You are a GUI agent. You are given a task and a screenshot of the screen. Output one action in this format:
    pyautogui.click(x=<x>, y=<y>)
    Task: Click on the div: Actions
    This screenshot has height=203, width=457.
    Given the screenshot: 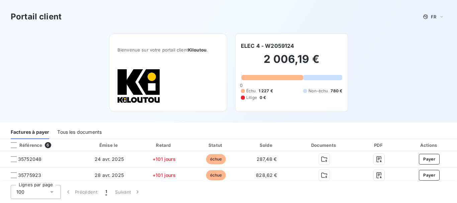 What is the action you would take?
    pyautogui.click(x=429, y=145)
    